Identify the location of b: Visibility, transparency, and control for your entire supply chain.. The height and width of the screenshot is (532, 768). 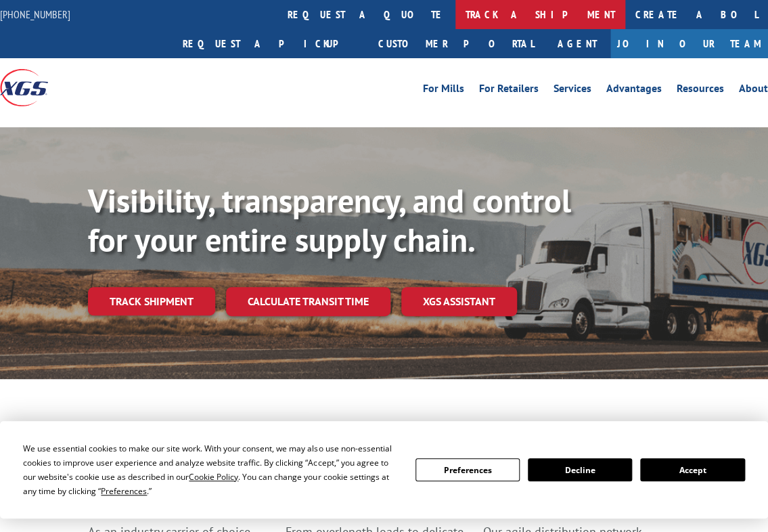
(329, 220).